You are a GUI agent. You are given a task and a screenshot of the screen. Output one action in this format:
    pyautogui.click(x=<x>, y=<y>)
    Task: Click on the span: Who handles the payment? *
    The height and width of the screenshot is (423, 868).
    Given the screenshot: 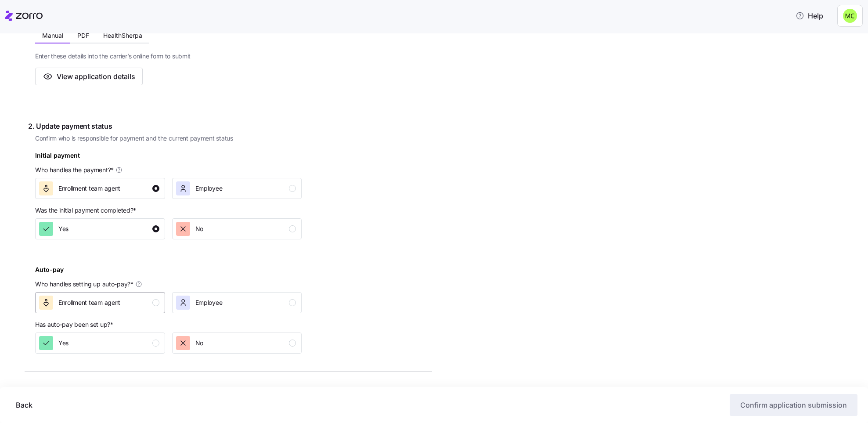 What is the action you would take?
    pyautogui.click(x=74, y=170)
    